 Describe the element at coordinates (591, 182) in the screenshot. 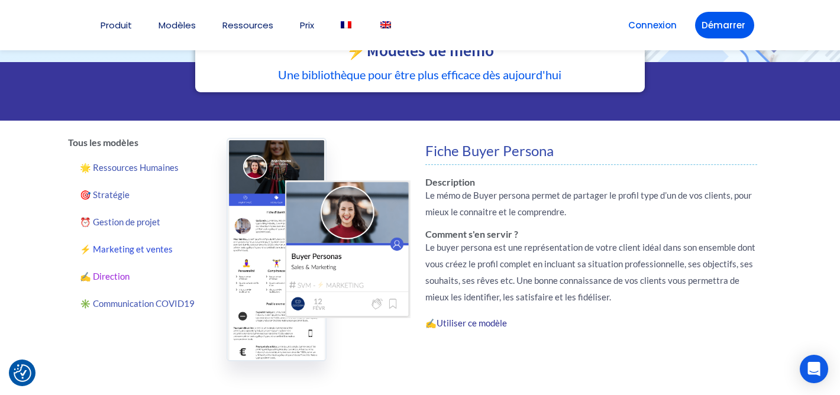

I see `h6: Description` at that location.